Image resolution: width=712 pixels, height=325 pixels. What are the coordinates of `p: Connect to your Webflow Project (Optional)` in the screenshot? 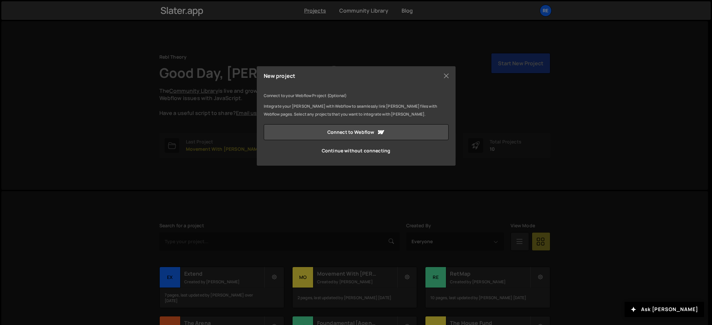 It's located at (356, 96).